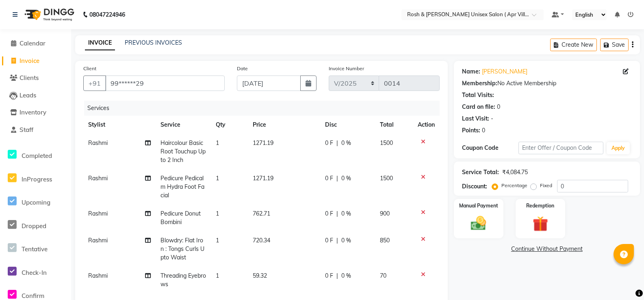  Describe the element at coordinates (574, 44) in the screenshot. I see `button: Create New` at that location.